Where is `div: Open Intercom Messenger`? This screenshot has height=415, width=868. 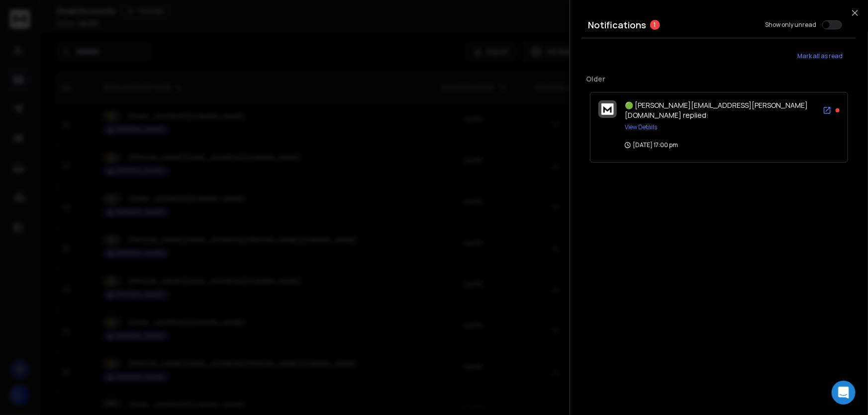 div: Open Intercom Messenger is located at coordinates (843, 392).